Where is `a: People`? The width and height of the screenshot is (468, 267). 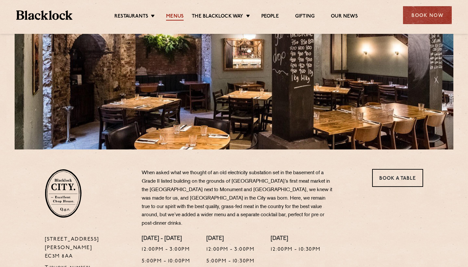
a: People is located at coordinates (270, 17).